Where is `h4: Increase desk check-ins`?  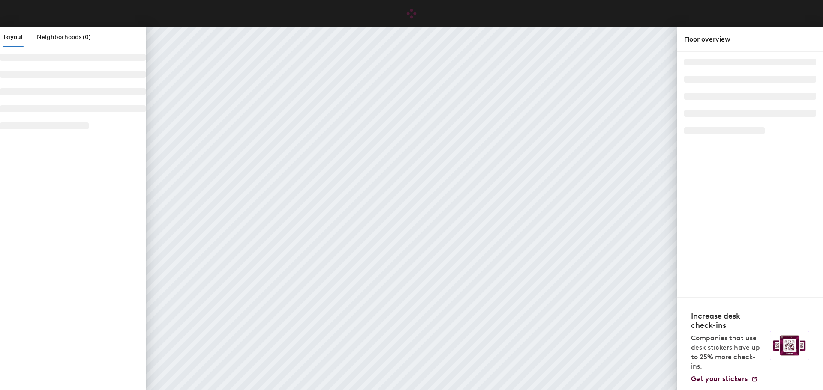
h4: Increase desk check-ins is located at coordinates (728, 321).